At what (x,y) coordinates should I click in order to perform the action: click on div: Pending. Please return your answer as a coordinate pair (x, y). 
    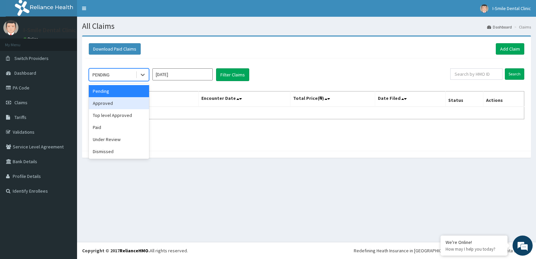
    Looking at the image, I should click on (119, 91).